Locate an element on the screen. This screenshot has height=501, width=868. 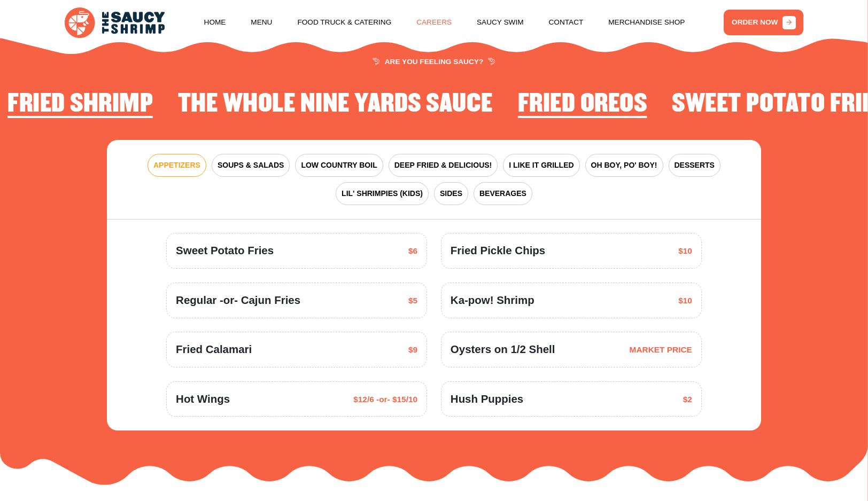
span: Fried Pickle Chips is located at coordinates (498, 251).